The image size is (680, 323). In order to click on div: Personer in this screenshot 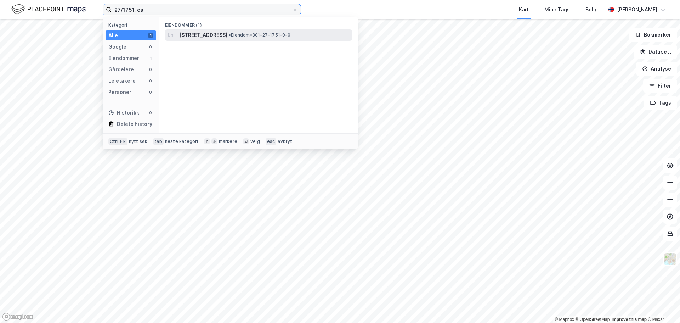, I will do `click(120, 92)`.